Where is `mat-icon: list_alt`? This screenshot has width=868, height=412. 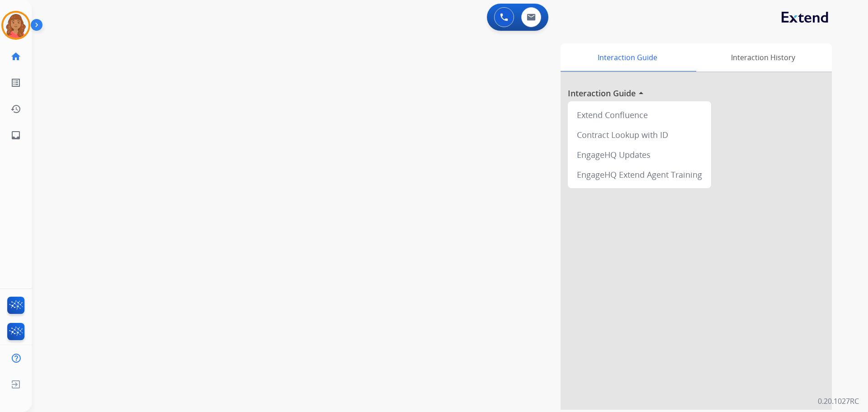 mat-icon: list_alt is located at coordinates (16, 83).